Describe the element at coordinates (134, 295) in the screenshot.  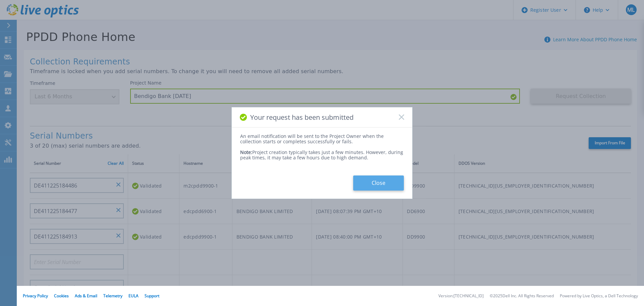
I see `a: EULA` at that location.